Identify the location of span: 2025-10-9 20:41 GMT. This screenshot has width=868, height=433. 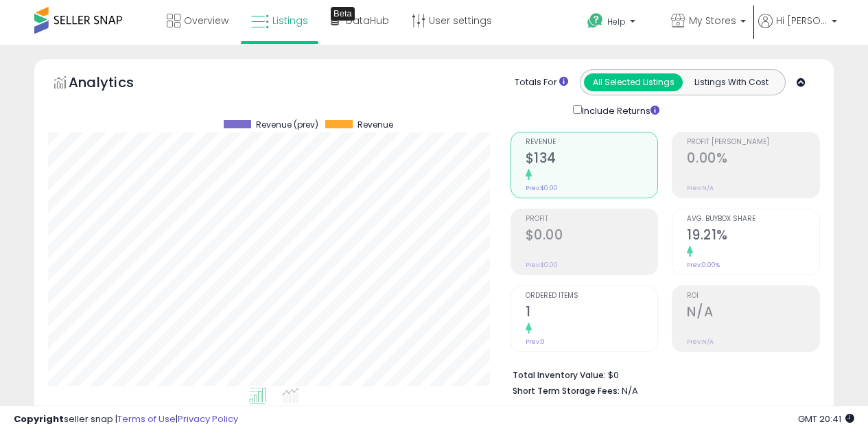
(826, 419).